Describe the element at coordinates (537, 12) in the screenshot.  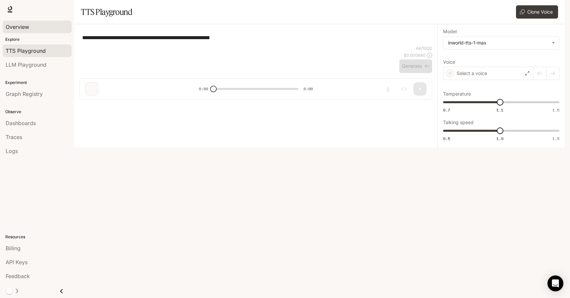
I see `button: Clone Voice` at that location.